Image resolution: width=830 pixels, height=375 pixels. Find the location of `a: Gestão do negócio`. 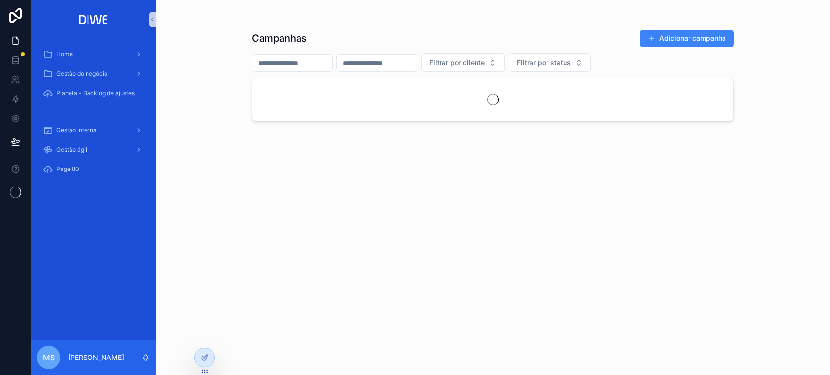

a: Gestão do negócio is located at coordinates (93, 74).